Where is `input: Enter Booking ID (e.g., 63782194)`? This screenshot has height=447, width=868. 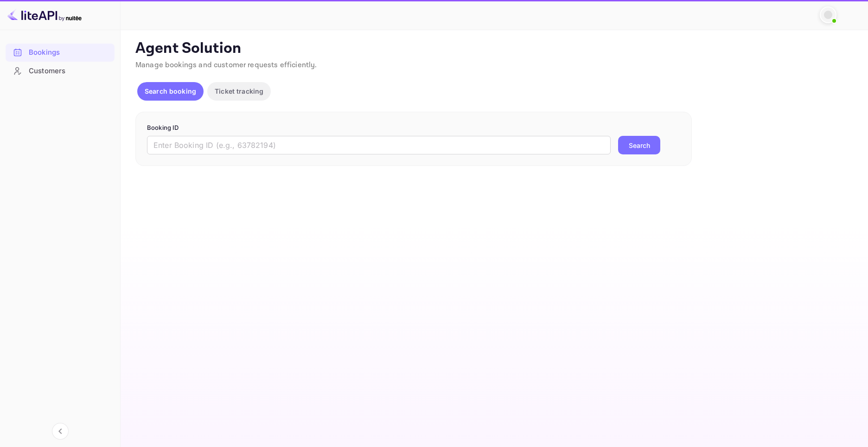 input: Enter Booking ID (e.g., 63782194) is located at coordinates (379, 145).